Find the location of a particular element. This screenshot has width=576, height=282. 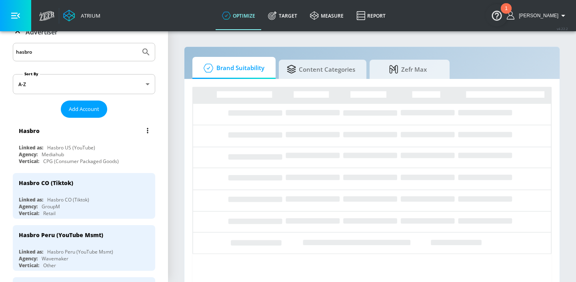

div: Mediahub is located at coordinates (53, 154).